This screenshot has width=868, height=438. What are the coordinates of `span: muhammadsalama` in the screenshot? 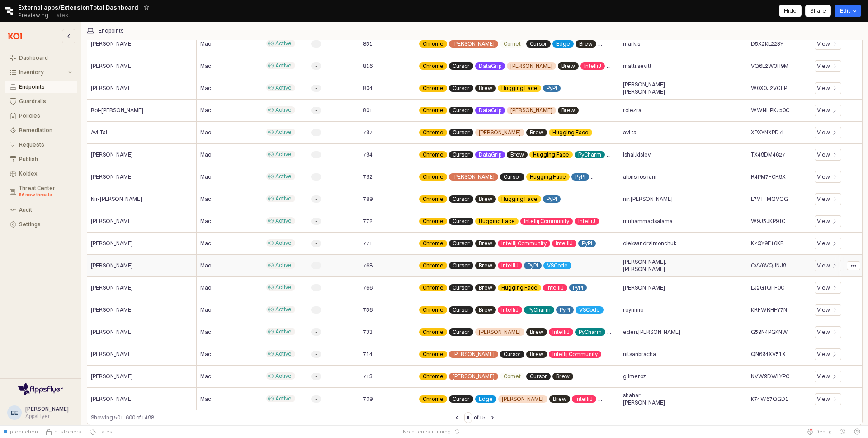 It's located at (648, 222).